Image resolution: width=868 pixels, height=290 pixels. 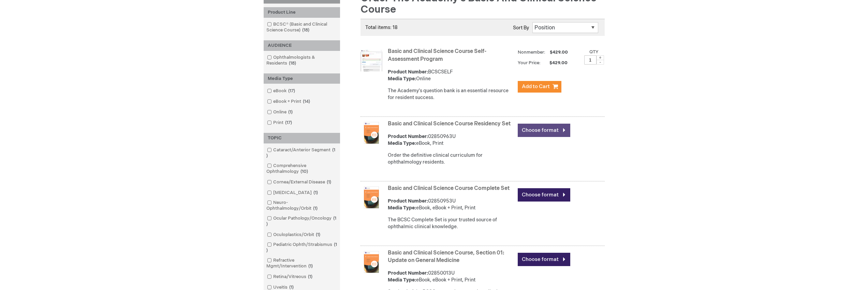 What do you see at coordinates (540, 86) in the screenshot?
I see `button: Add to Cart` at bounding box center [540, 86].